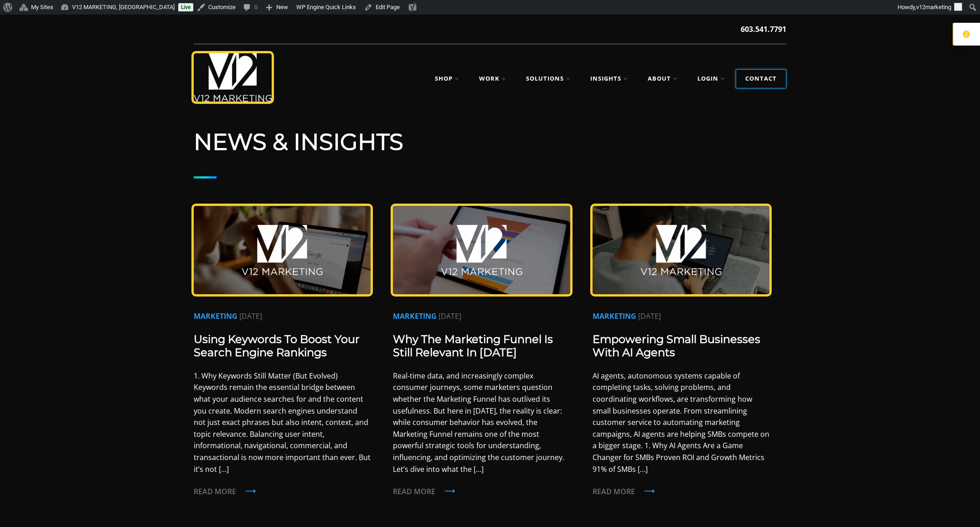  What do you see at coordinates (761, 79) in the screenshot?
I see `a: Contact` at bounding box center [761, 79].